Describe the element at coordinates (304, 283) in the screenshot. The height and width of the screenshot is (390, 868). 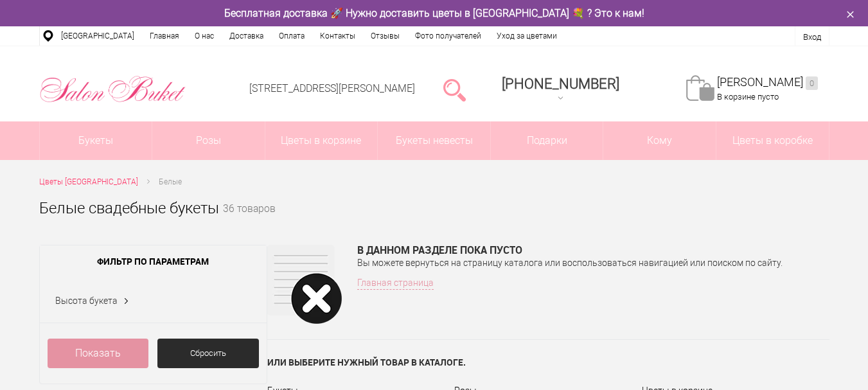
I see `img: В данном разделе пока пусто` at that location.